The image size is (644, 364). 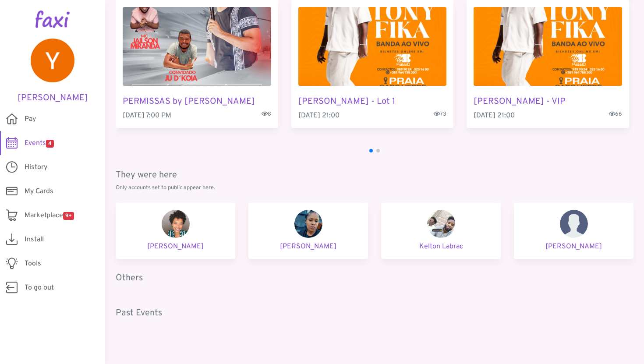 I want to click on font: To go out, so click(x=39, y=288).